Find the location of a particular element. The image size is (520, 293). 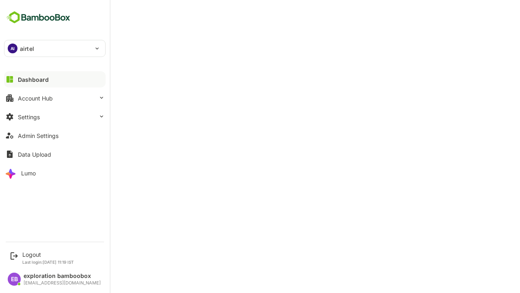

div: Lumo is located at coordinates (28, 173).